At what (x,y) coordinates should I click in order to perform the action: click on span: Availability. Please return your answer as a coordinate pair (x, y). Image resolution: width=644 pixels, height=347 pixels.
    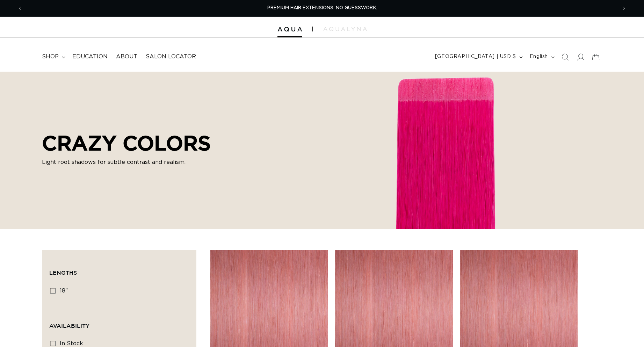
    Looking at the image, I should click on (69, 326).